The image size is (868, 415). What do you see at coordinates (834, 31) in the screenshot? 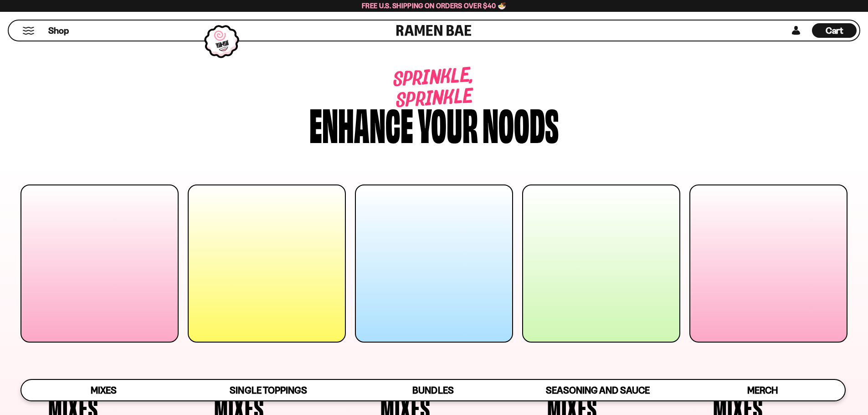
I see `span: Cart` at bounding box center [834, 31].